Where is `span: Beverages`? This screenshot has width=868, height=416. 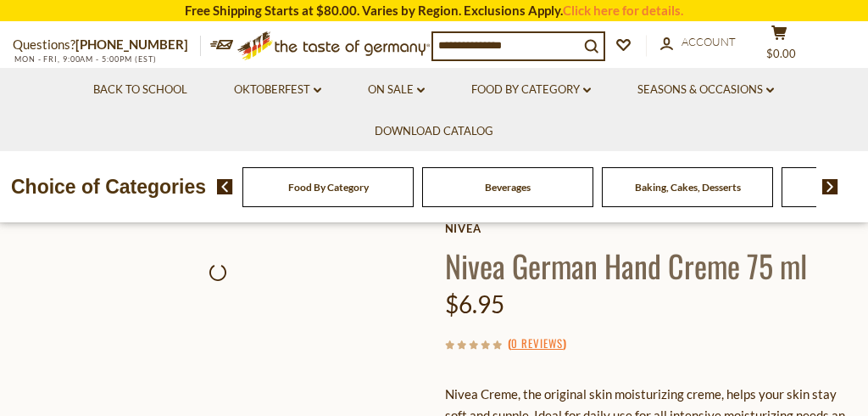
span: Beverages is located at coordinates (508, 187).